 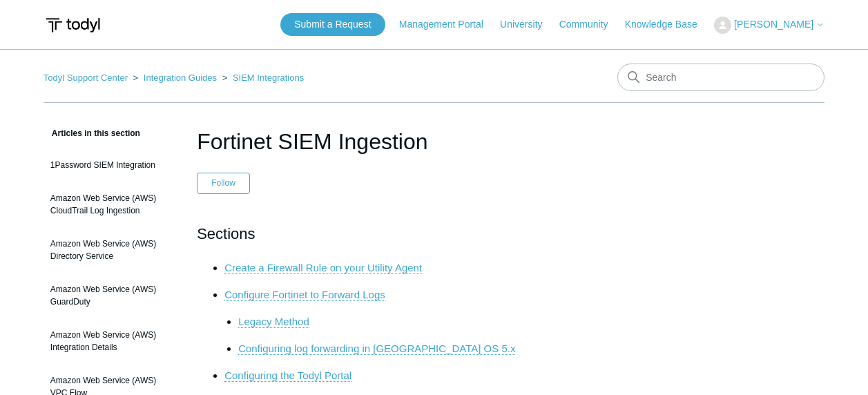 What do you see at coordinates (448, 24) in the screenshot?
I see `a: Management Portal` at bounding box center [448, 24].